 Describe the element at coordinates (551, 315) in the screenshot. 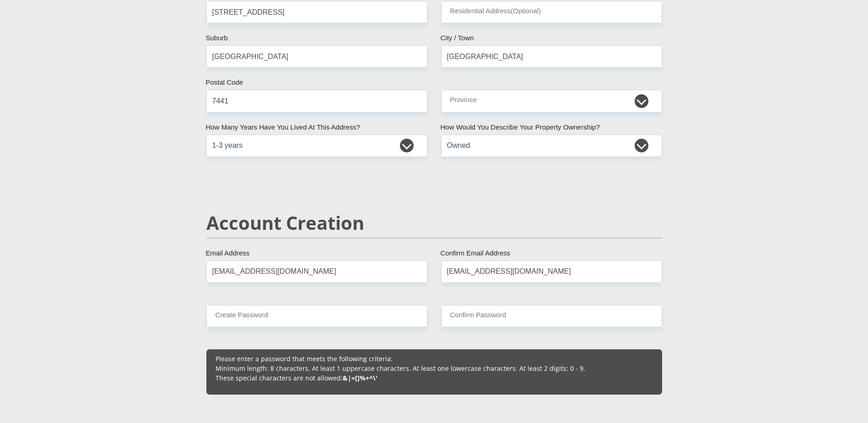

I see `input: Confirm Password` at that location.